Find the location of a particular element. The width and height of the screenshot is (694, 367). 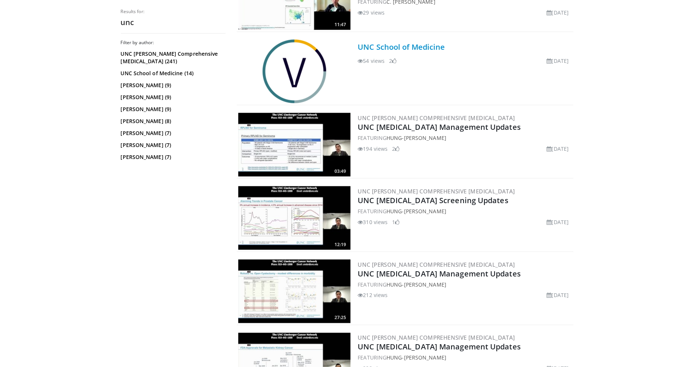

h3: Filter by author: is located at coordinates (173, 43).